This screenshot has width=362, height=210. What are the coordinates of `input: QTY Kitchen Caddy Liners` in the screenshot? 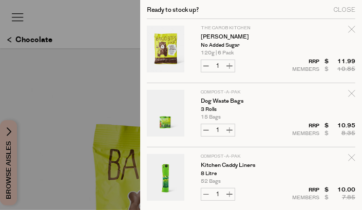 It's located at (218, 194).